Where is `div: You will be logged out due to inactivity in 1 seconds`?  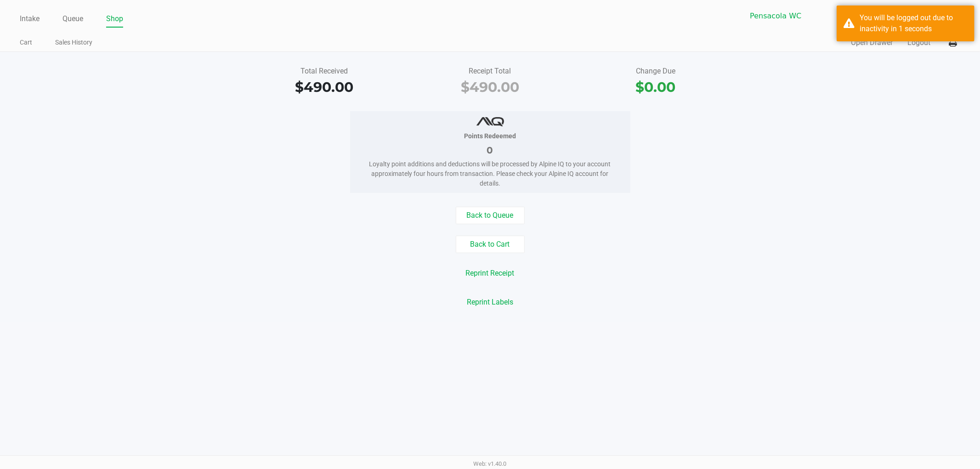 div: You will be logged out due to inactivity in 1 seconds is located at coordinates (914, 23).